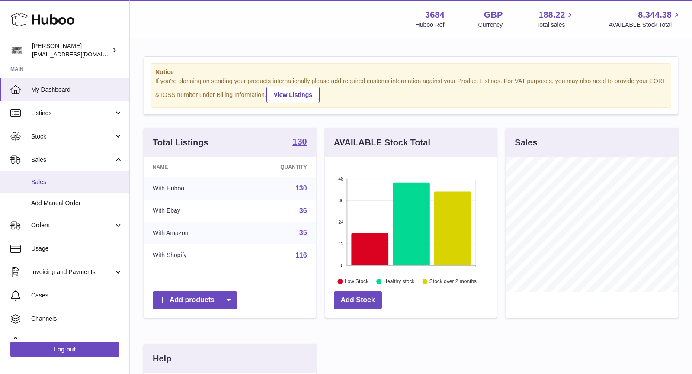 The image size is (692, 374). I want to click on span: Stock, so click(72, 136).